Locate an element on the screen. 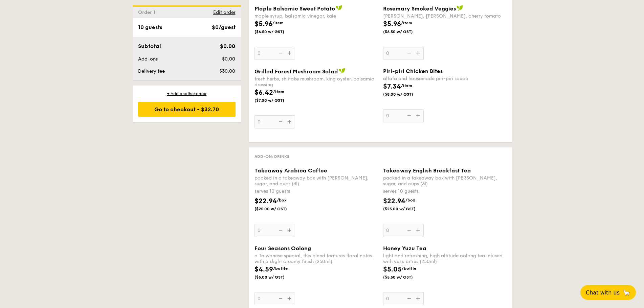 This screenshot has height=308, width=644. span: Honey Yuzu Tea is located at coordinates (404, 248).